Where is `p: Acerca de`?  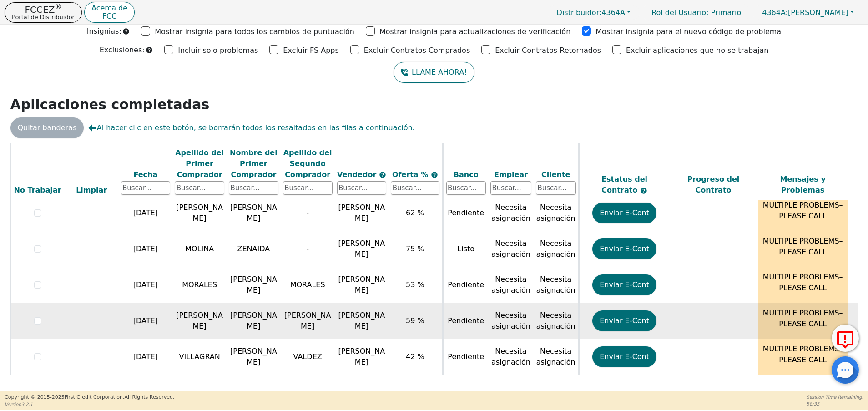
p: Acerca de is located at coordinates (109, 8).